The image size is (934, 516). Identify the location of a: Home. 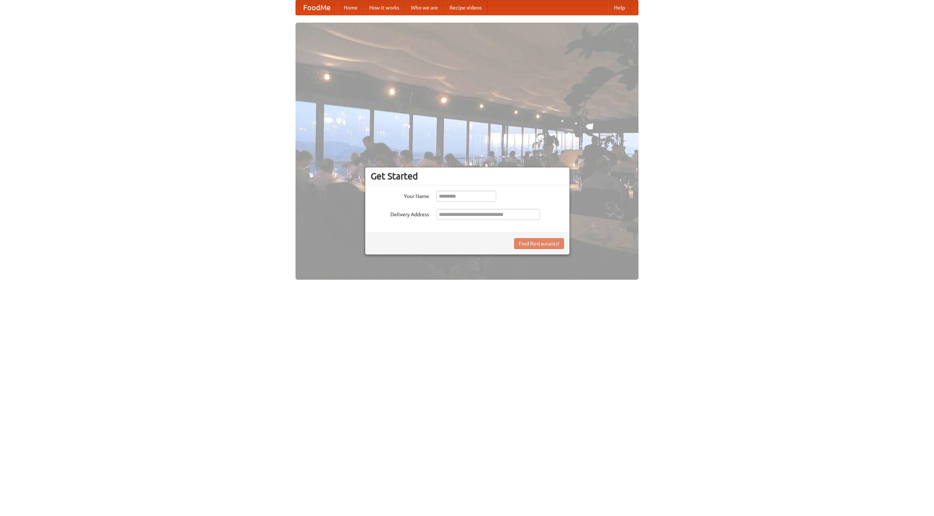
(351, 8).